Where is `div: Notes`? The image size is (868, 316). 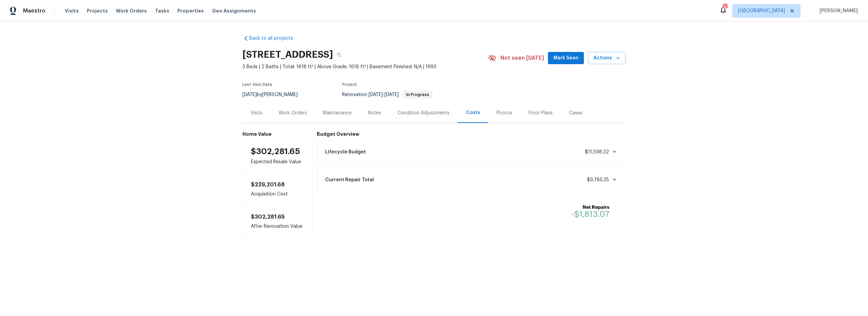 div: Notes is located at coordinates (375, 113).